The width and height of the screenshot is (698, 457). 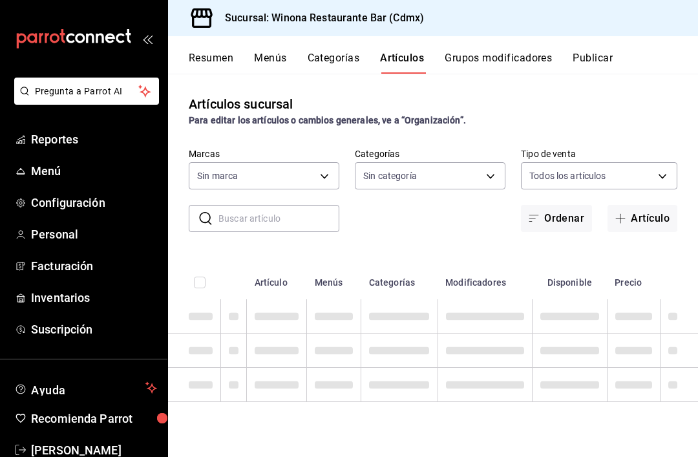 I want to click on span: Pregunta a Parrot AI, so click(x=87, y=91).